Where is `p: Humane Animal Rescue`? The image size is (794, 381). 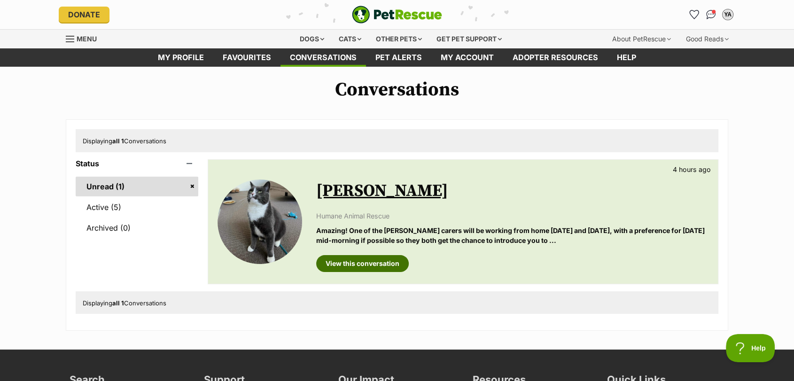 p: Humane Animal Rescue is located at coordinates (512, 216).